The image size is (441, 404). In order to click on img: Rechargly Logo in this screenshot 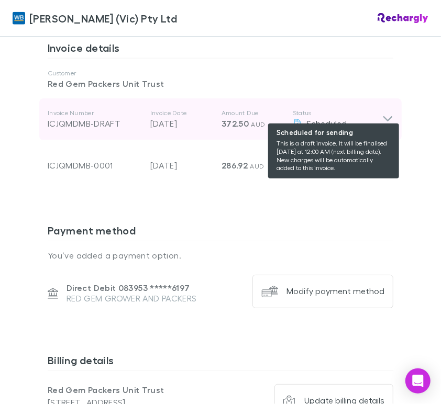, I will do `click(403, 18)`.